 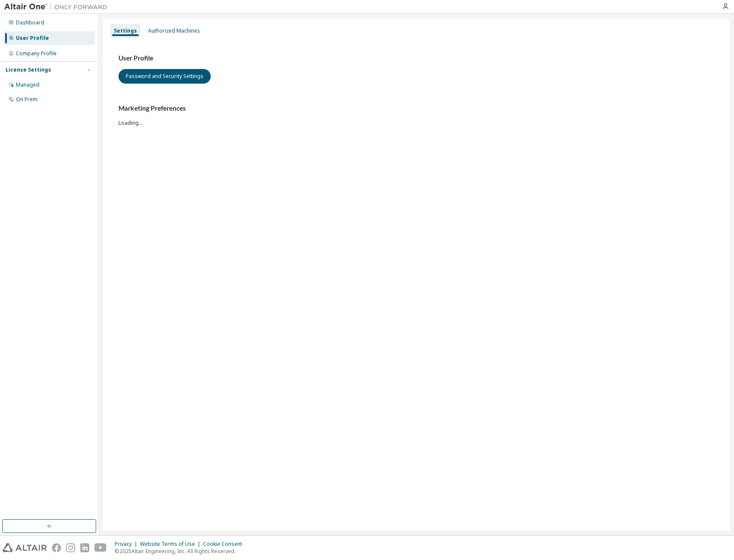 I want to click on button: Password and Security Settings, so click(x=164, y=76).